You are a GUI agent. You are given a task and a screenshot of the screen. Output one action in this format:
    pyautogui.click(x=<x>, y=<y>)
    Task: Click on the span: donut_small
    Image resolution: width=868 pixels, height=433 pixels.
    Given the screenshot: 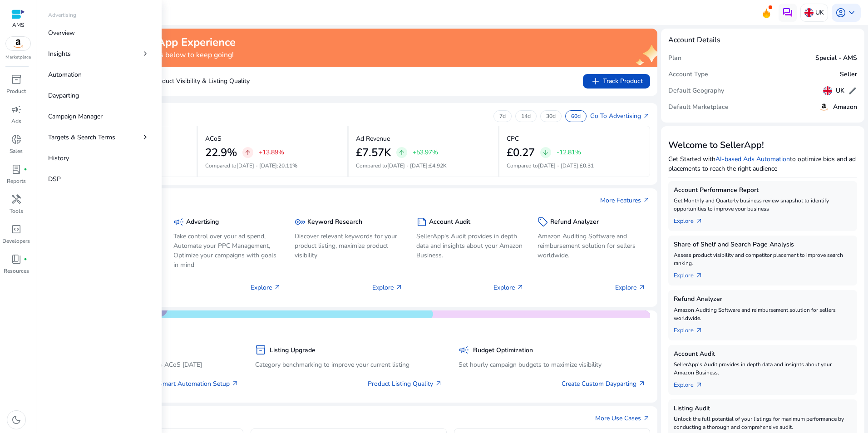 What is the action you would take?
    pyautogui.click(x=16, y=140)
    